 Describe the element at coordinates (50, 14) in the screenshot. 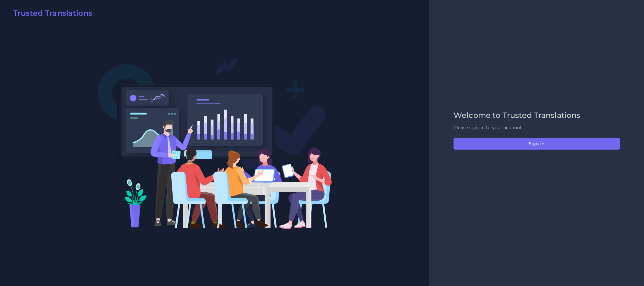

I see `a: Trusted Translations` at that location.